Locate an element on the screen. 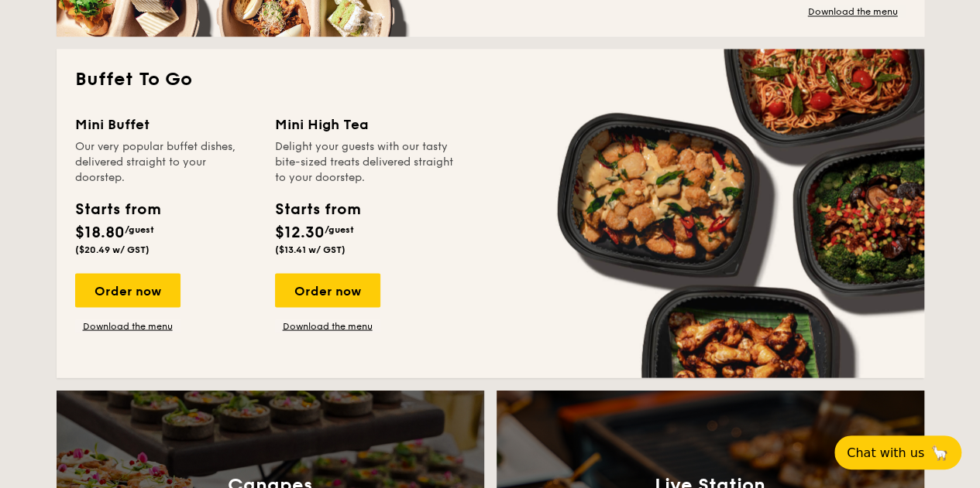 Image resolution: width=980 pixels, height=488 pixels. div: Delight your guests with our tasty bite-sized treats delivered straight to your doorstep. is located at coordinates (365, 162).